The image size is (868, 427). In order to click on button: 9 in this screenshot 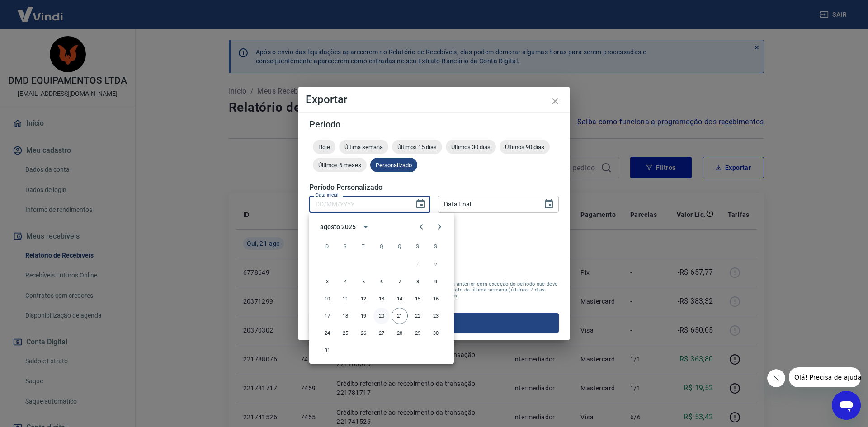, I will do `click(436, 281)`.